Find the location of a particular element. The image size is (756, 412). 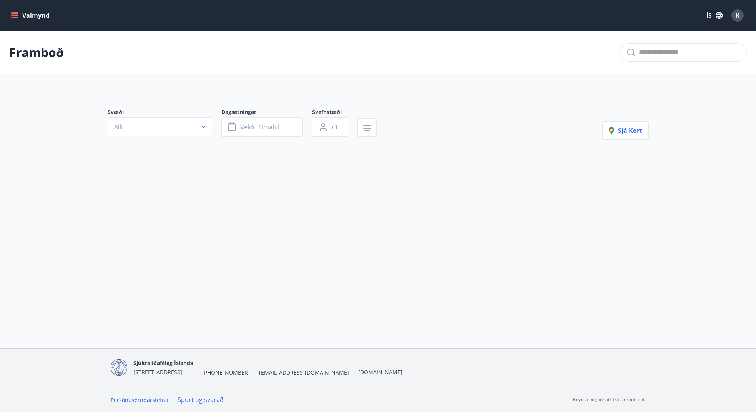

span: Allt is located at coordinates (119, 127).